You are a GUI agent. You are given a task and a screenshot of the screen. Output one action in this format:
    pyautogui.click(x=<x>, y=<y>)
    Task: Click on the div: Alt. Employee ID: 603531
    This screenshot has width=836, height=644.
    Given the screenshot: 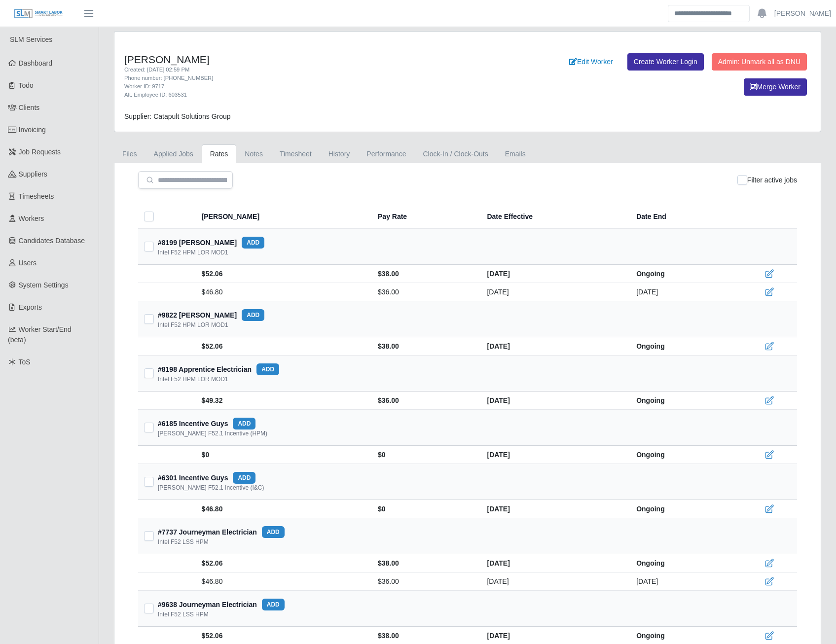 What is the action you would take?
    pyautogui.click(x=322, y=95)
    